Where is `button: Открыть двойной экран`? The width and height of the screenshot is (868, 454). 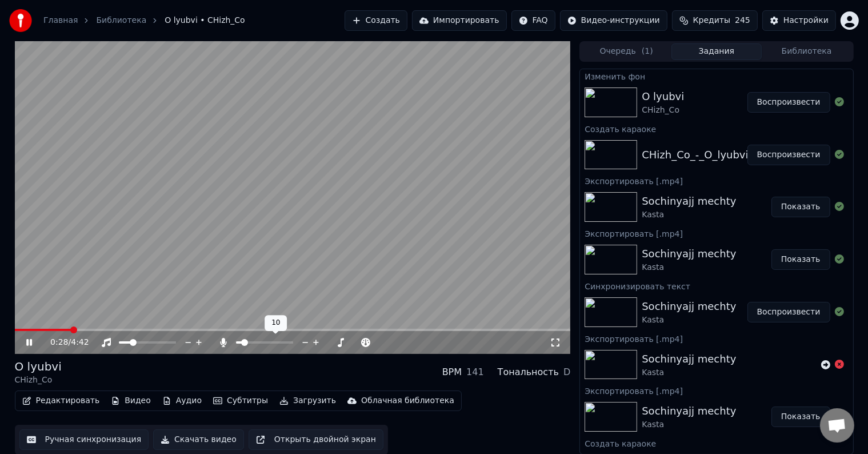
button: Открыть двойной экран is located at coordinates (316, 440).